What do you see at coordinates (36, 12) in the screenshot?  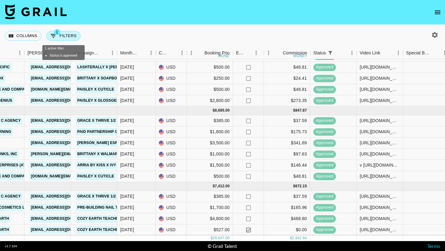 I see `img: Grail Talent` at bounding box center [36, 12].